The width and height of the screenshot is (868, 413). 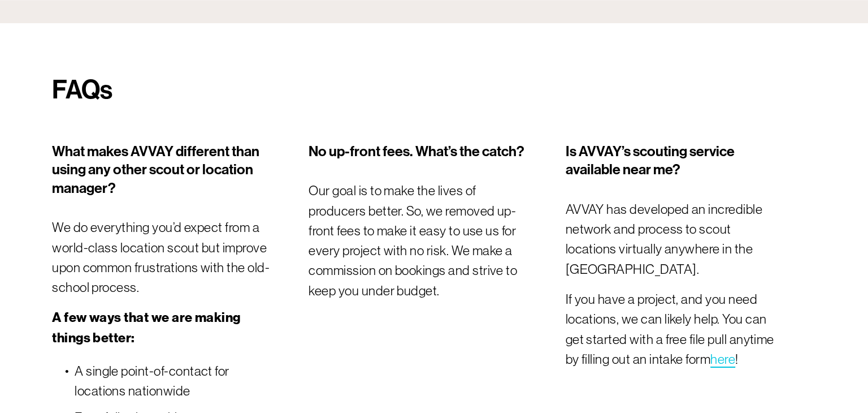 I want to click on a: here, so click(x=723, y=359).